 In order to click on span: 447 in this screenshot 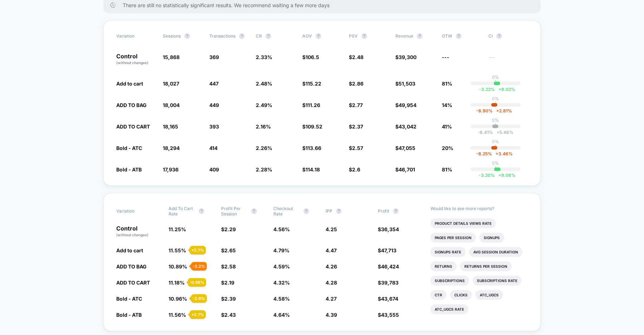, I will do `click(214, 84)`.